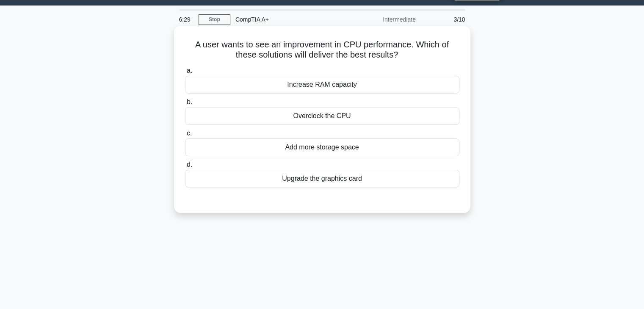 The image size is (644, 309). I want to click on div: Increase RAM capacity, so click(322, 85).